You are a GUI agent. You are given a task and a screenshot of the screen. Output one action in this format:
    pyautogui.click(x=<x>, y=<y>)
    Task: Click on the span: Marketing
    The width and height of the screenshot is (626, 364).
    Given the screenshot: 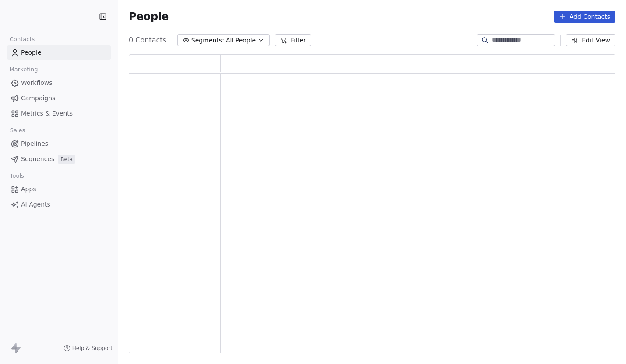 What is the action you would take?
    pyautogui.click(x=24, y=69)
    